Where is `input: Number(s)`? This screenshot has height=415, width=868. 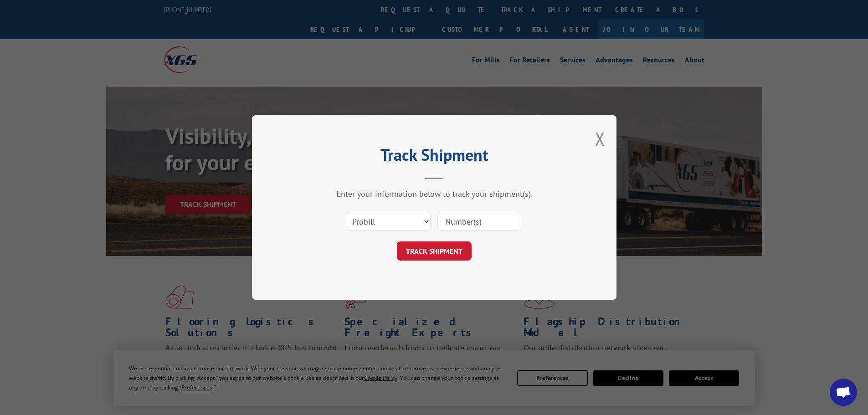
input: Number(s) is located at coordinates (479, 222).